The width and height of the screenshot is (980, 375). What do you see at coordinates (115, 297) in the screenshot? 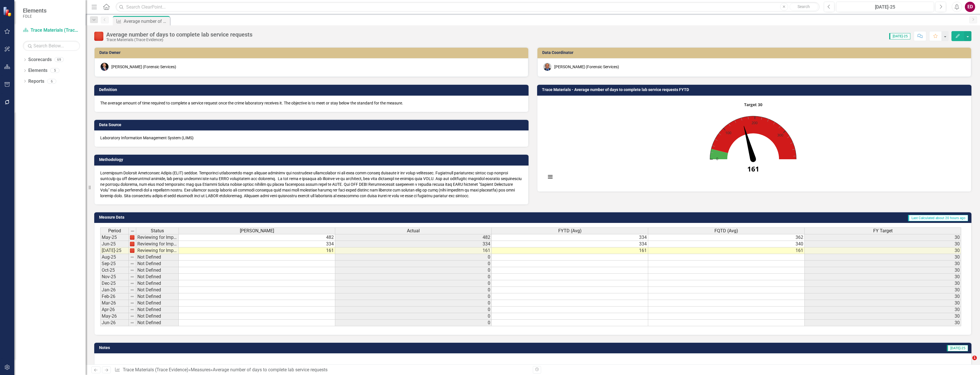
I see `td: Feb-26` at bounding box center [115, 297].